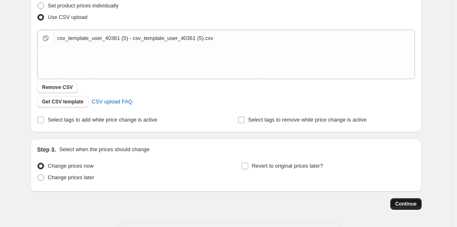 This screenshot has width=457, height=227. What do you see at coordinates (57, 87) in the screenshot?
I see `button: Remove CSV` at bounding box center [57, 87].